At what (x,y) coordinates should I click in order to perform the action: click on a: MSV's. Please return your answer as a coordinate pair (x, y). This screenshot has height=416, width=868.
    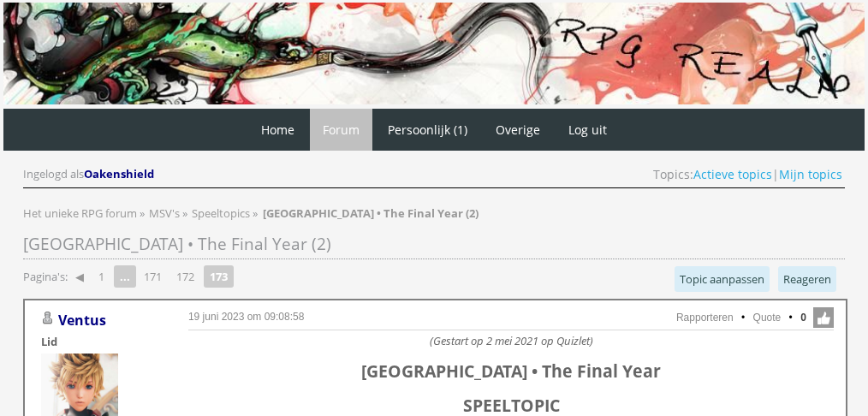
    Looking at the image, I should click on (165, 213).